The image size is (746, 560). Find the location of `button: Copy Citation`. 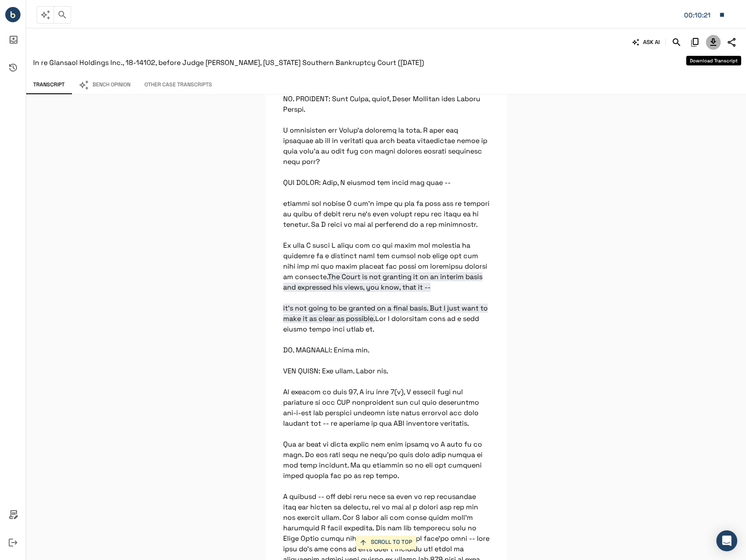

button: Copy Citation is located at coordinates (695, 42).